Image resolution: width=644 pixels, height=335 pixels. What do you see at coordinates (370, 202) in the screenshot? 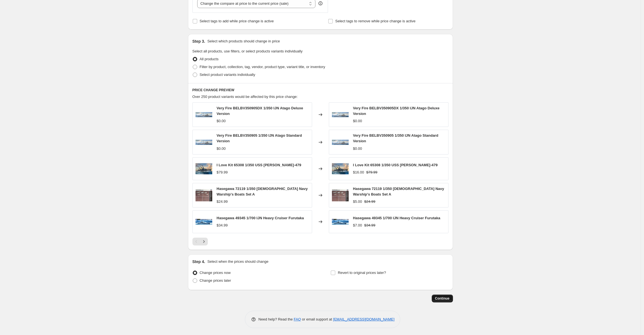
I see `strike: $24.99` at bounding box center [370, 202].